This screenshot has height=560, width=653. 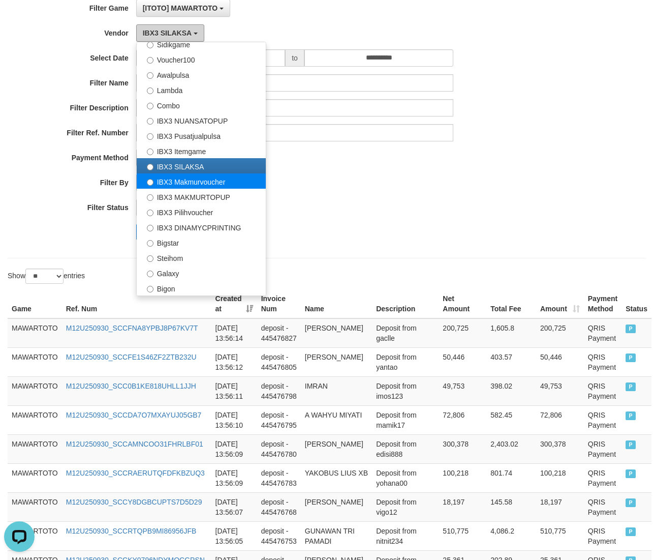 I want to click on th: Payment Method, so click(x=603, y=303).